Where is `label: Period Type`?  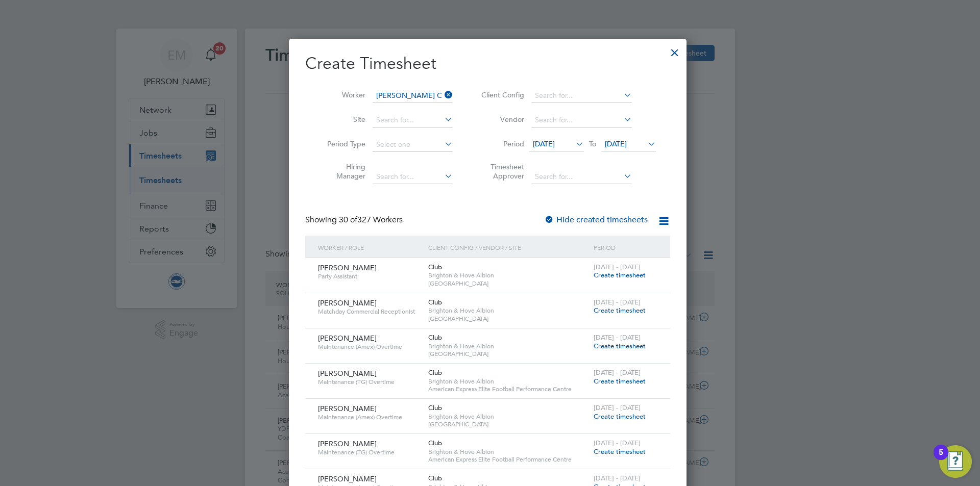
label: Period Type is located at coordinates (343, 144).